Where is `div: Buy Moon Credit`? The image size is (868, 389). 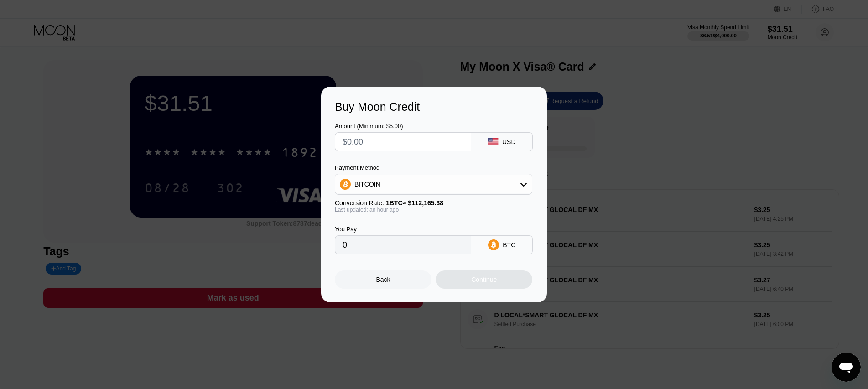 div: Buy Moon Credit is located at coordinates (433, 107).